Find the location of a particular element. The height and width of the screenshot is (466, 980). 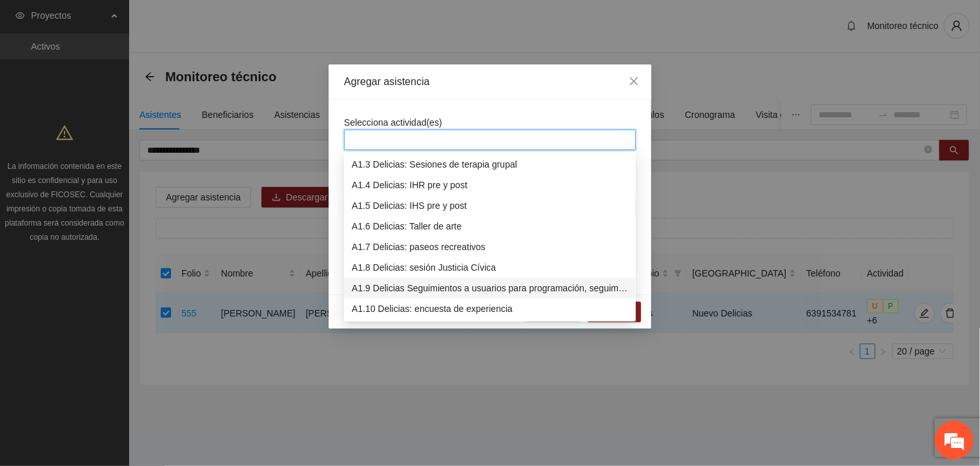

div: A1.7 Delicias: paseos recreativos is located at coordinates (490, 247).